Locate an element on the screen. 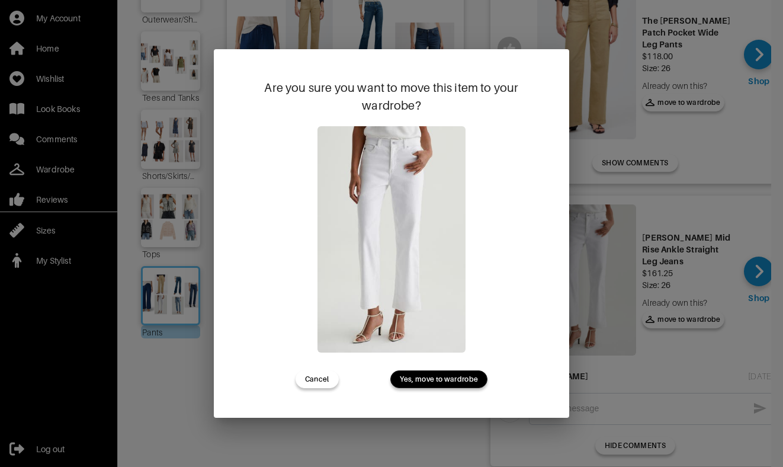 The image size is (783, 467). button: Yes, move to wardrobe is located at coordinates (439, 379).